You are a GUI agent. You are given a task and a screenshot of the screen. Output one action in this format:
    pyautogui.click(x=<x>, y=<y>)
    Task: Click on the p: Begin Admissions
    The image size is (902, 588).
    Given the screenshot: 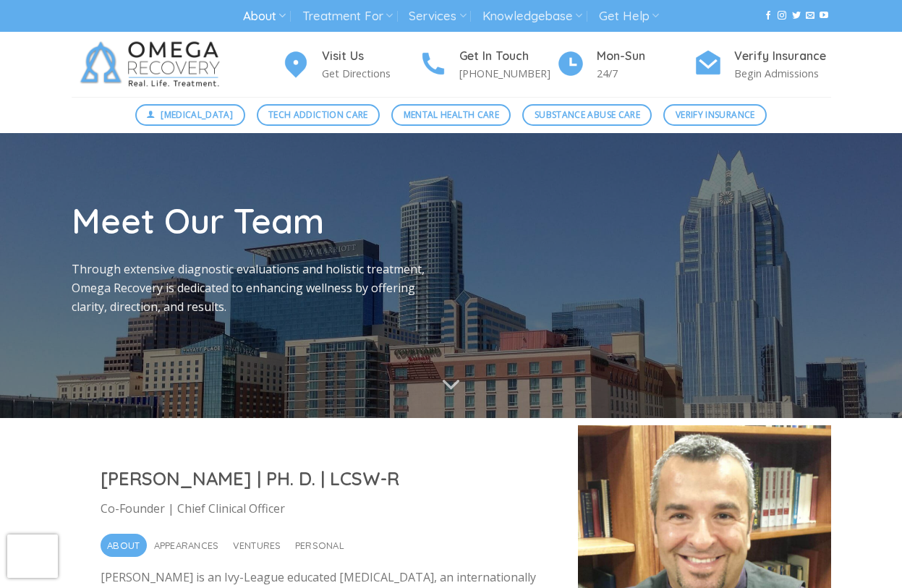 What is the action you would take?
    pyautogui.click(x=783, y=73)
    